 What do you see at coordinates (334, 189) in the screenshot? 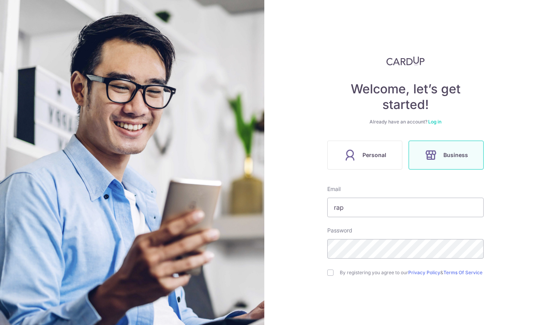
I see `label: Email` at bounding box center [334, 189].